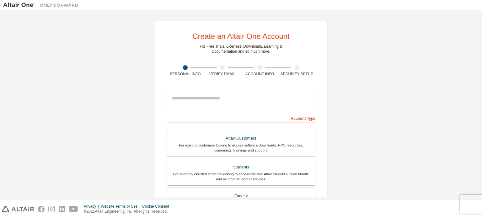 Image resolution: width=482 pixels, height=218 pixels. Describe the element at coordinates (92, 207) in the screenshot. I see `div: Privacy` at that location.